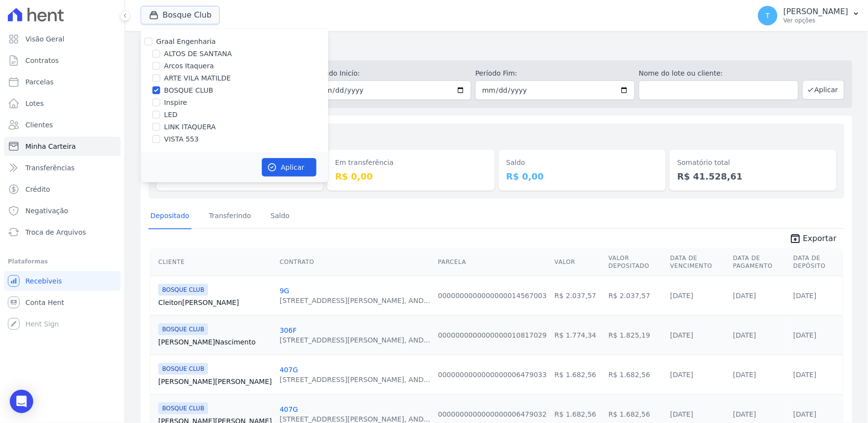  What do you see at coordinates (392, 73) in the screenshot?
I see `label: Período Inicío:` at bounding box center [392, 73].